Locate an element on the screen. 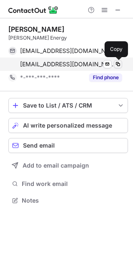 This screenshot has width=133, height=266. button: Reveal Button is located at coordinates (105, 78).